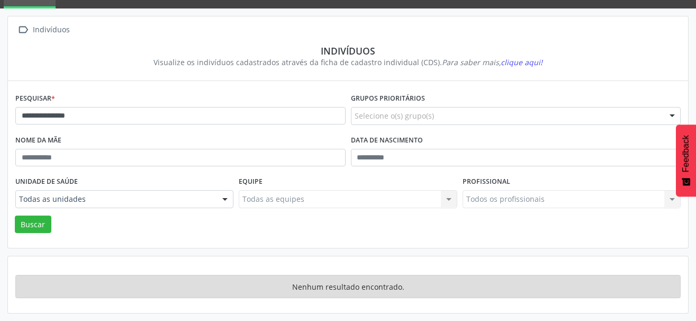 This screenshot has width=696, height=321. What do you see at coordinates (47, 181) in the screenshot?
I see `label: Unidade de saúde` at bounding box center [47, 181].